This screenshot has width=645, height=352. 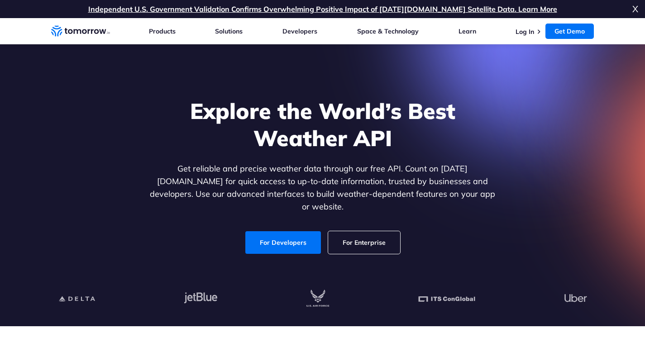 I want to click on a: Home link, so click(x=81, y=31).